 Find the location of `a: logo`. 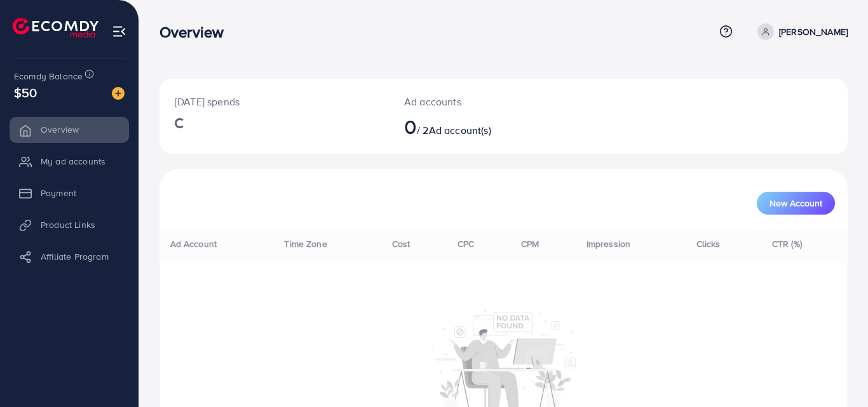

a: logo is located at coordinates (55, 27).